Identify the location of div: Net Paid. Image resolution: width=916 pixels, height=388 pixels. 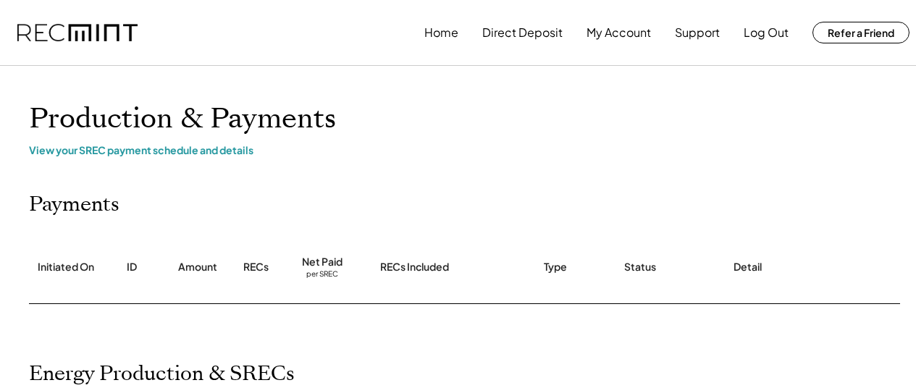
(322, 262).